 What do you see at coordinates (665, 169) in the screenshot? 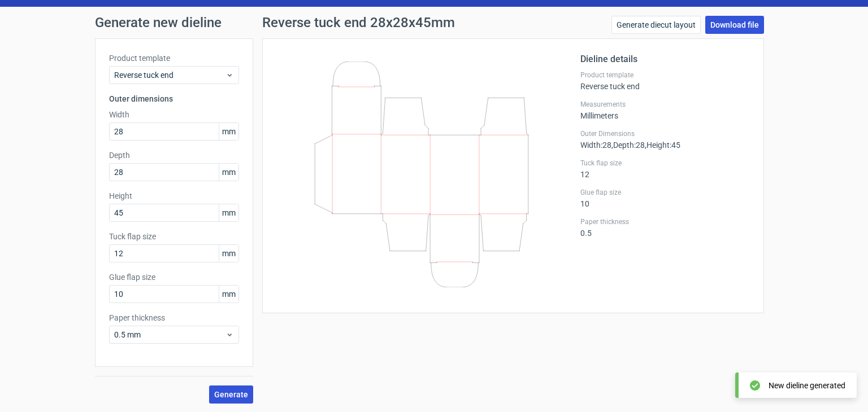
I see `div: 12` at bounding box center [665, 169].